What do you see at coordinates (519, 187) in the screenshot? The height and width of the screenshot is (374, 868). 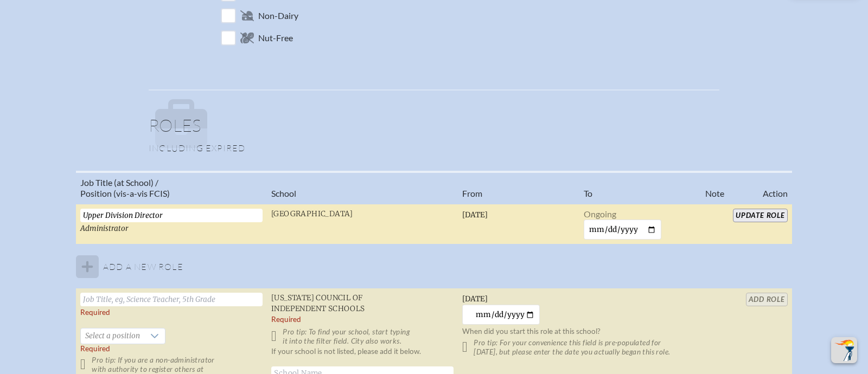 I see `th: From` at bounding box center [519, 187].